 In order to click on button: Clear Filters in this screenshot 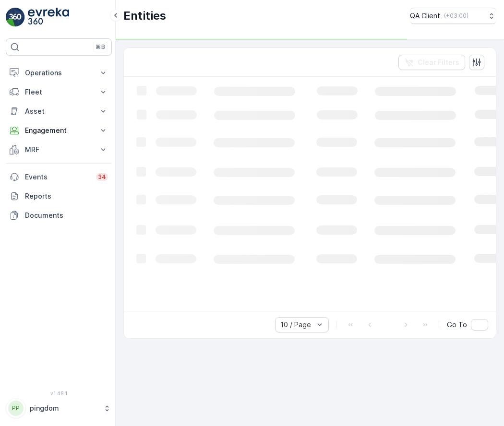, I will do `click(431, 63)`.